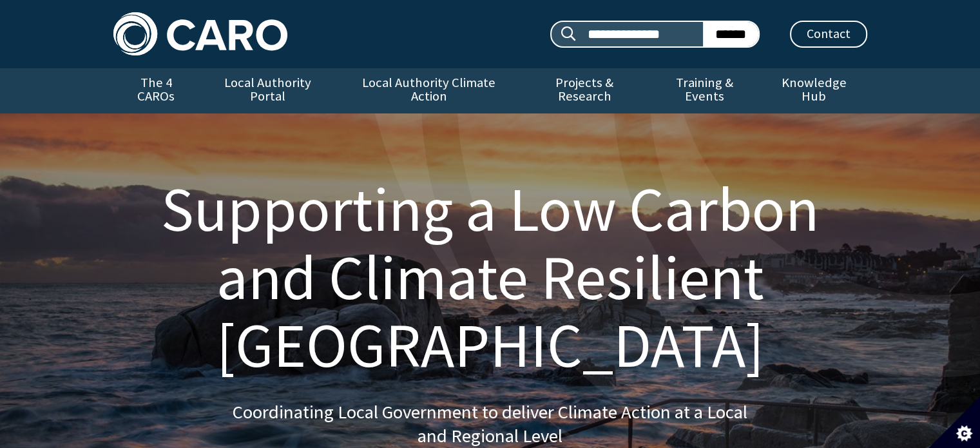 The image size is (980, 448). I want to click on a: Local Authority Portal, so click(268, 91).